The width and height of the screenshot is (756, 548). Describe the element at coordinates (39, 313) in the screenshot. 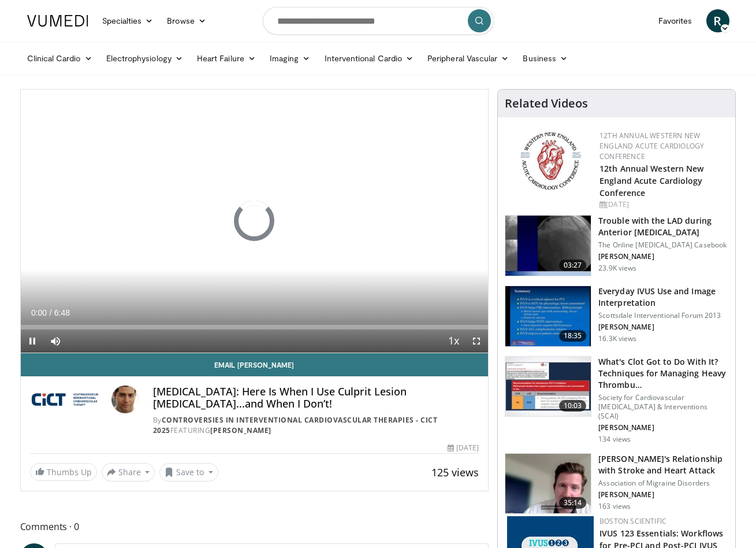

I see `span: 0:00` at that location.